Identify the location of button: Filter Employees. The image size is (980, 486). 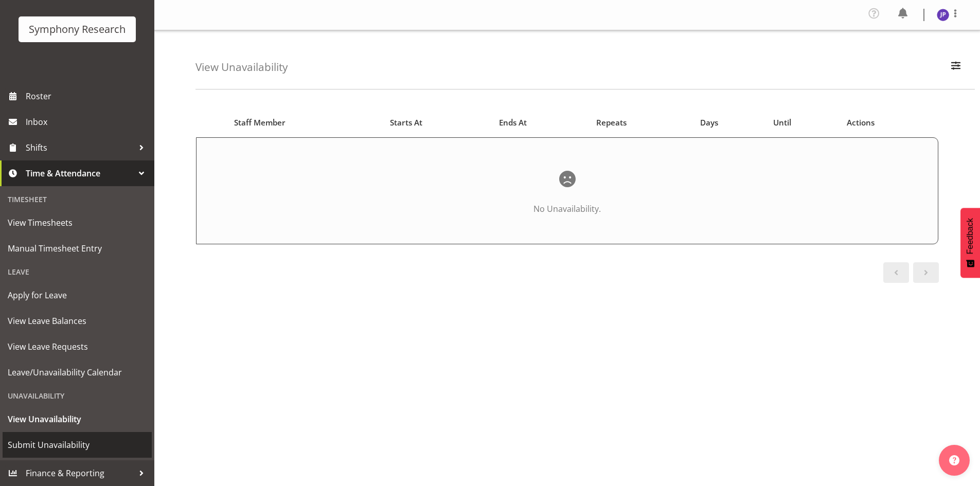
(956, 68).